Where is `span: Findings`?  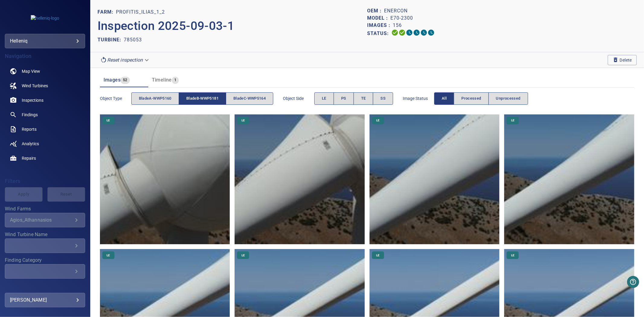 span: Findings is located at coordinates (30, 115).